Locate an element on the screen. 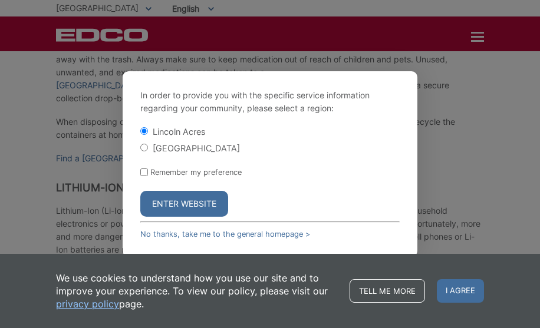 This screenshot has width=540, height=328. span: I agree is located at coordinates (460, 291).